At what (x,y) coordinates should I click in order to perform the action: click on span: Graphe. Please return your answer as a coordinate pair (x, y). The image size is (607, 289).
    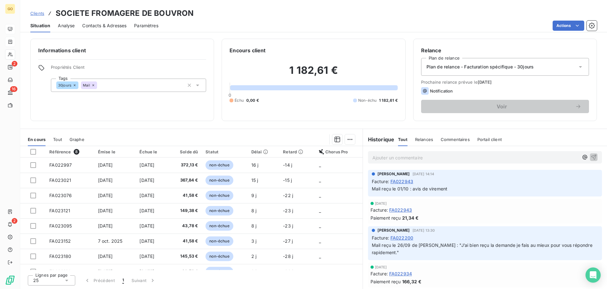
    Looking at the image, I should click on (77, 139).